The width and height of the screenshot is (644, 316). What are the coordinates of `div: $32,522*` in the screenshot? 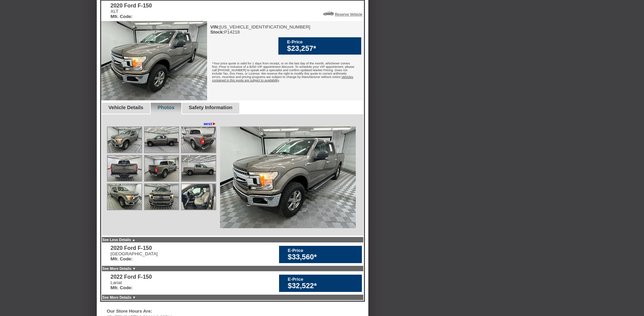 It's located at (323, 286).